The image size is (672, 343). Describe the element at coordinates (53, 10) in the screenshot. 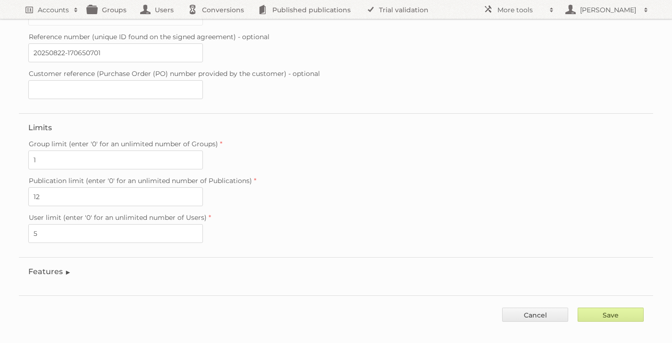

I see `h2: Accounts` at that location.